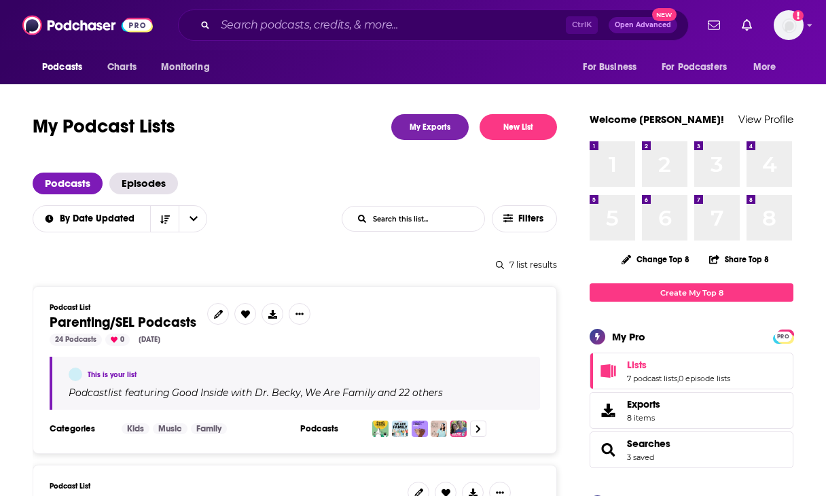 The image size is (826, 496). Describe the element at coordinates (524, 219) in the screenshot. I see `button: Filters` at that location.